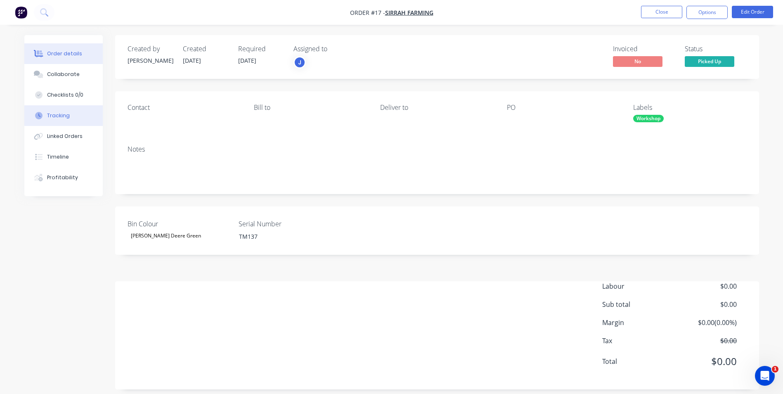 The width and height of the screenshot is (783, 394). What do you see at coordinates (661, 12) in the screenshot?
I see `button: Close` at bounding box center [661, 12].